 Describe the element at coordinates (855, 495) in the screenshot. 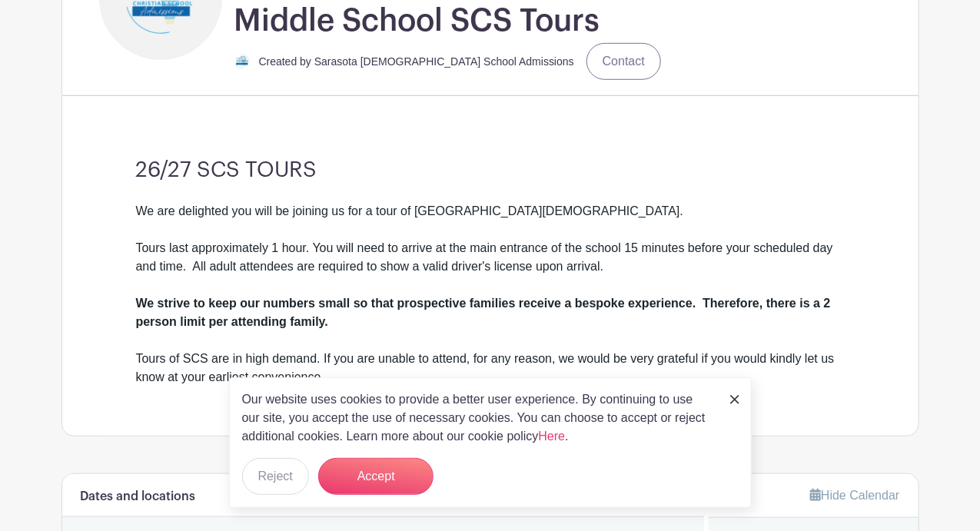

I see `a: Hide Calendar` at that location.